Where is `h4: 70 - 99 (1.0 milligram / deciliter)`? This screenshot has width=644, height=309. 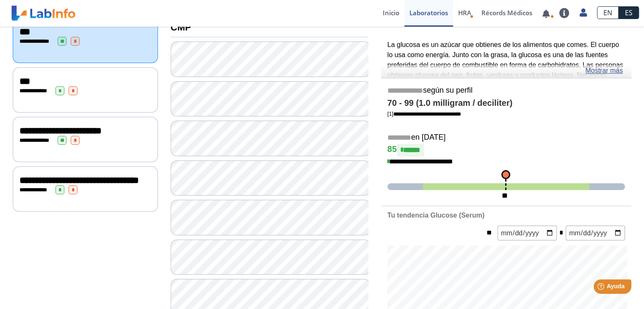
h4: 70 - 99 (1.0 milligram / deciliter) is located at coordinates (506, 103).